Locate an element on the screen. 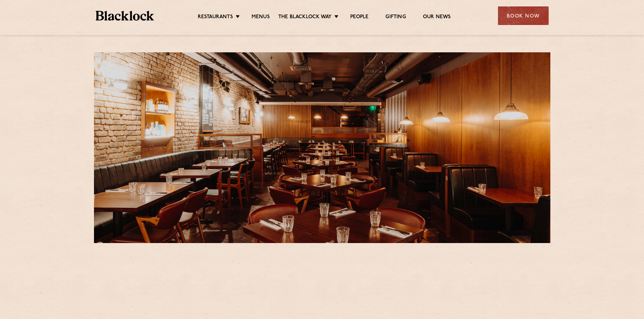 The width and height of the screenshot is (644, 319). a: The Blacklock Way is located at coordinates (305, 18).